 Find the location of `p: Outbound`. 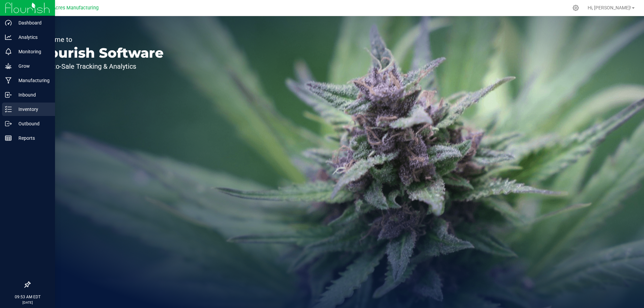

p: Outbound is located at coordinates (32, 123).